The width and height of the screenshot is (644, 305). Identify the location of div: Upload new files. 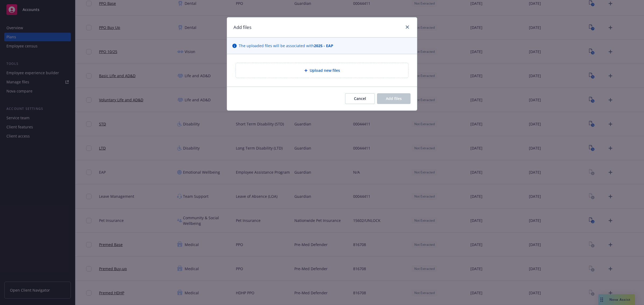
(322, 70).